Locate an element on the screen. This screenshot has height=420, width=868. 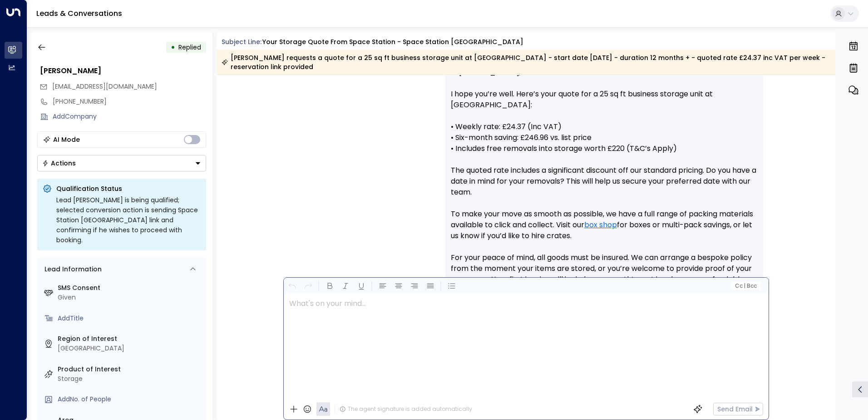
a: box shop is located at coordinates (600, 225).